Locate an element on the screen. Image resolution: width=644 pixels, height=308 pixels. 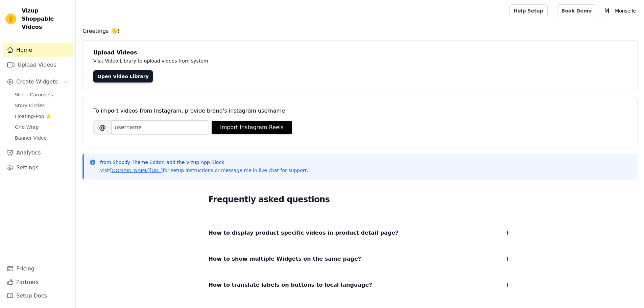
span: Banner Video is located at coordinates (31, 138).